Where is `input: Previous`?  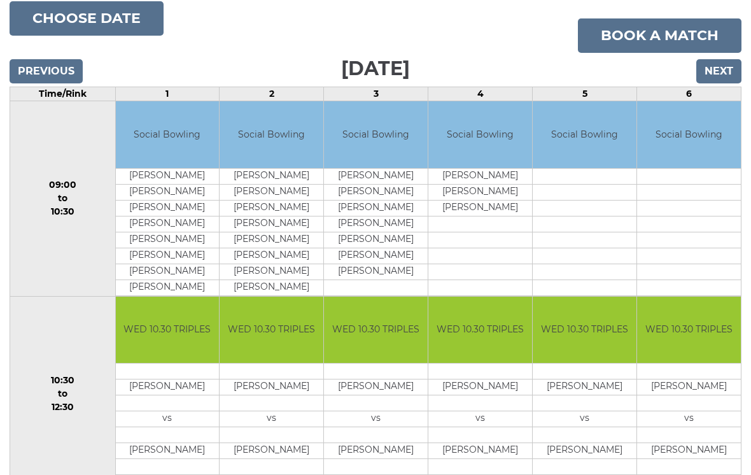 input: Previous is located at coordinates (46, 71).